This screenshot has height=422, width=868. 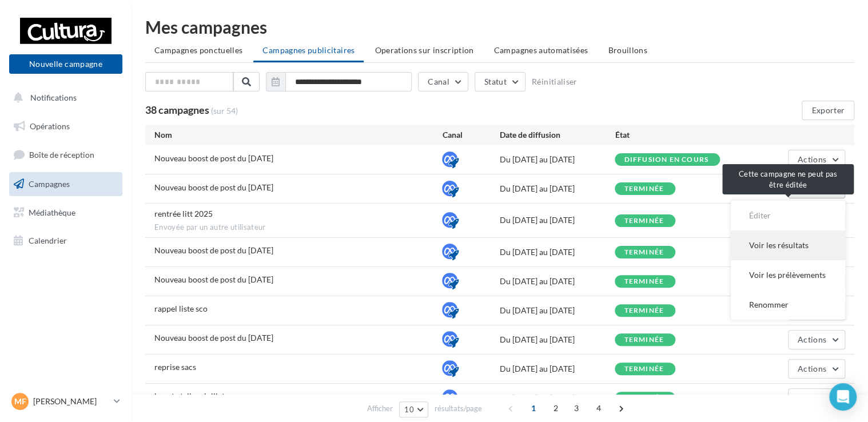 I want to click on button: Renommer, so click(x=788, y=305).